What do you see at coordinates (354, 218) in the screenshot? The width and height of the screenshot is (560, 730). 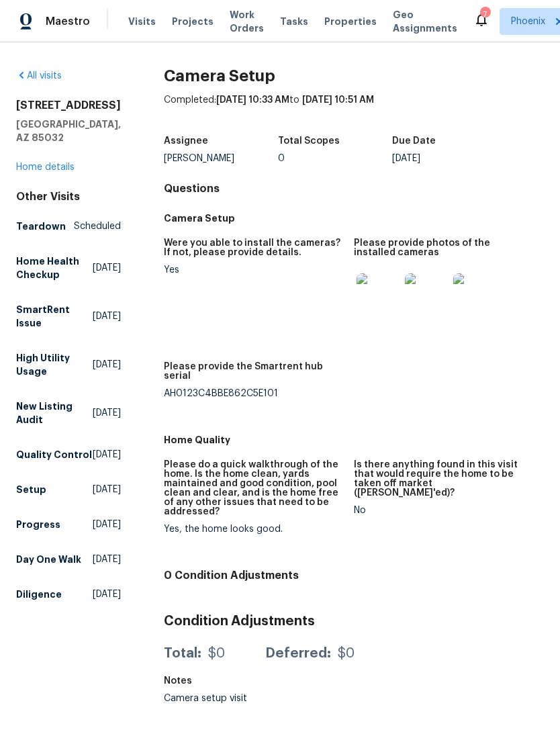 I see `h5: Camera Setup` at bounding box center [354, 218].